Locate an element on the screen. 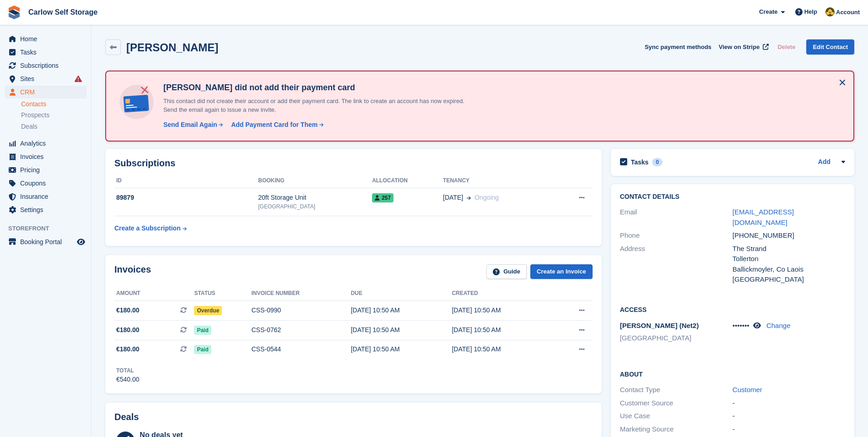  a: View on Stripe is located at coordinates (743, 47).